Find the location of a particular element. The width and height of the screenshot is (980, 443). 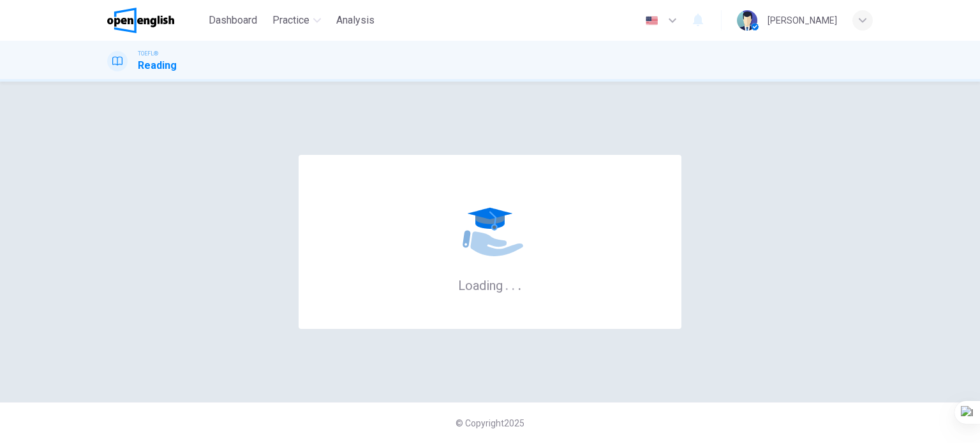

h1: Reading is located at coordinates (157, 66).